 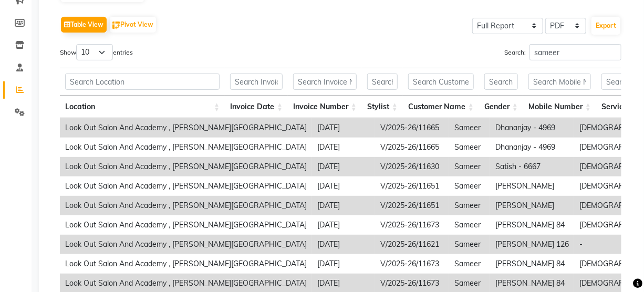 What do you see at coordinates (325, 107) in the screenshot?
I see `th: Invoice Number: activate to sort column ascending` at bounding box center [325, 107].